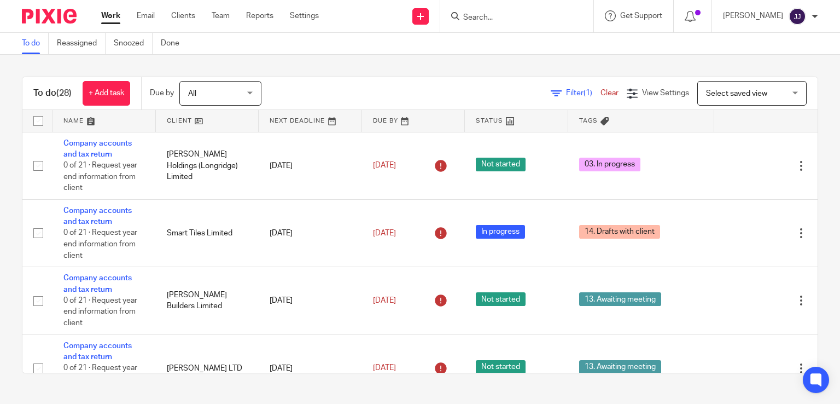 Image resolution: width=840 pixels, height=404 pixels. I want to click on span: View Settings, so click(665, 93).